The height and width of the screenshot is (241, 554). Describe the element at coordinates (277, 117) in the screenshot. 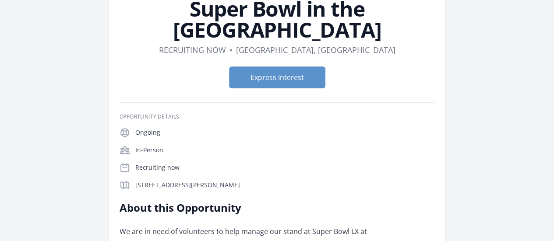

I see `h3: Opportunity Details` at that location.